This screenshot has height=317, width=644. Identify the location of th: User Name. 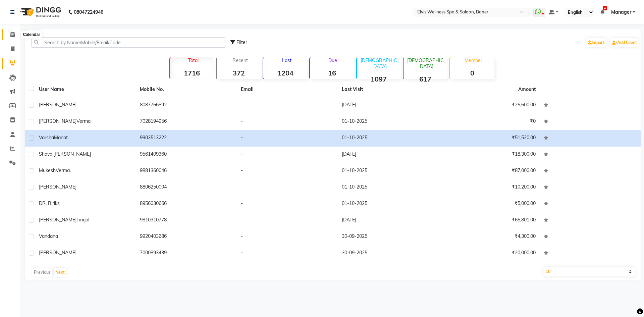
(85, 90).